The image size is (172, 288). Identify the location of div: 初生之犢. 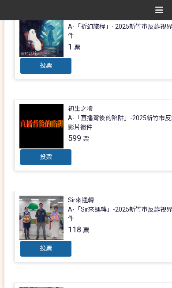
(80, 109).